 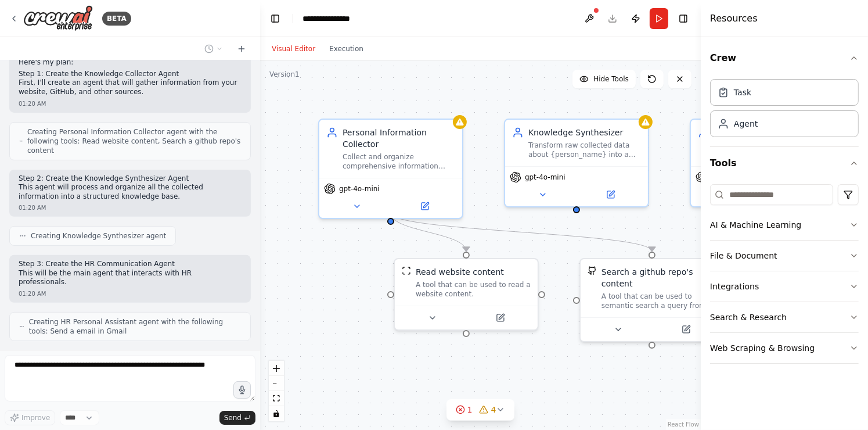 What do you see at coordinates (611, 79) in the screenshot?
I see `span: Hide Tools` at bounding box center [611, 79].